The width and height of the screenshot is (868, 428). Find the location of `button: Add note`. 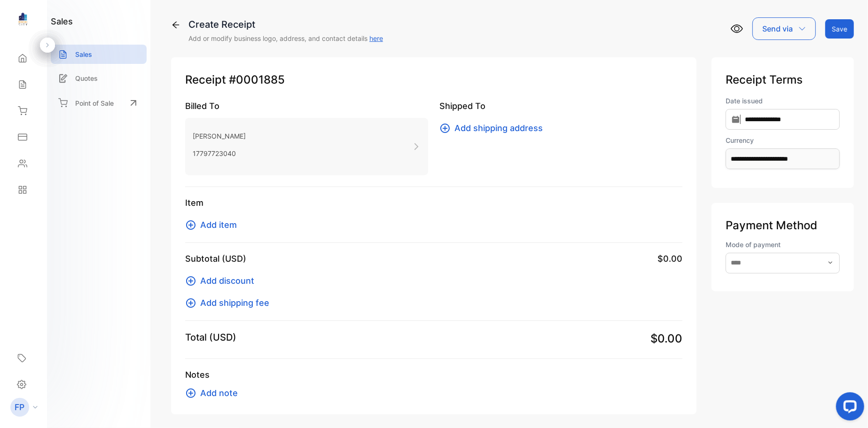

button: Add note is located at coordinates (215, 393).